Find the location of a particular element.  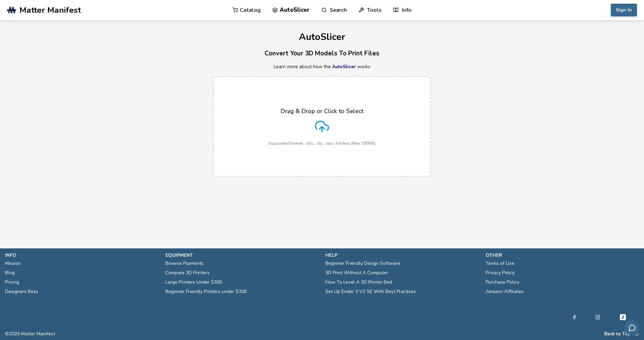

a: Compare 3D Printers is located at coordinates (187, 273).